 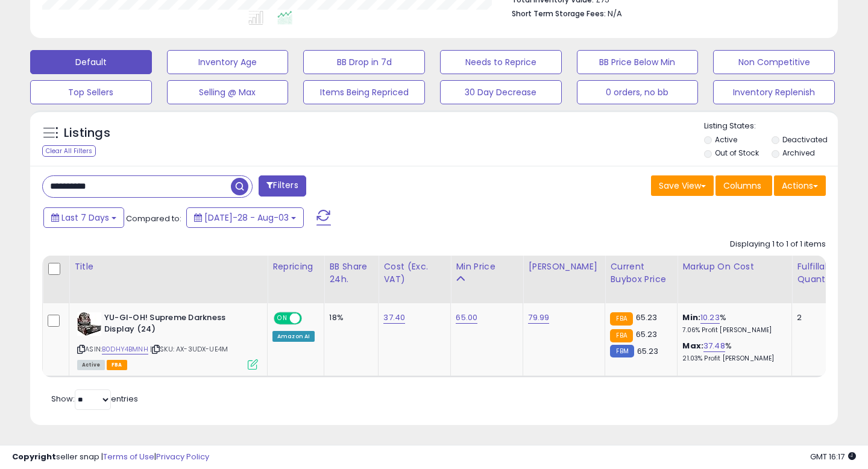 What do you see at coordinates (683, 186) in the screenshot?
I see `button: Save View` at bounding box center [683, 186].